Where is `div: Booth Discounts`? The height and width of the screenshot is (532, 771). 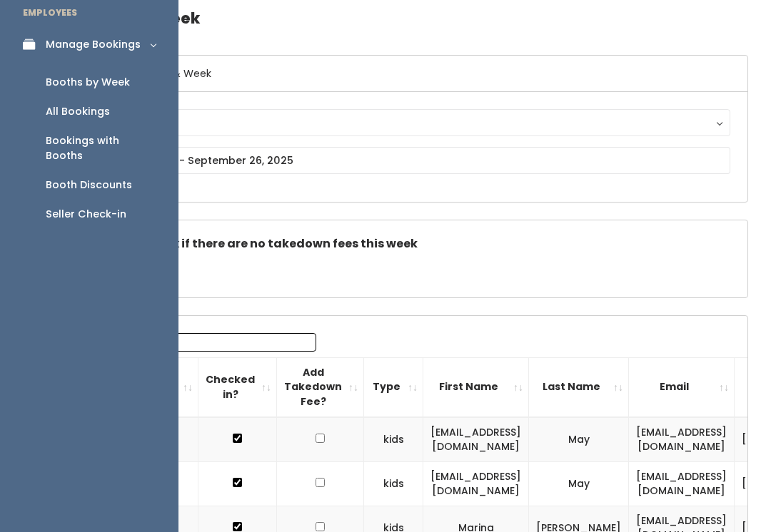
div: Booth Discounts is located at coordinates (88, 185).